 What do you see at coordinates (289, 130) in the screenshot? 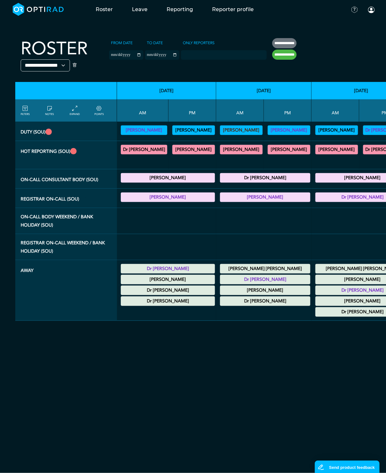
I see `div: Vetting 13:00 - 17:00` at bounding box center [289, 130].